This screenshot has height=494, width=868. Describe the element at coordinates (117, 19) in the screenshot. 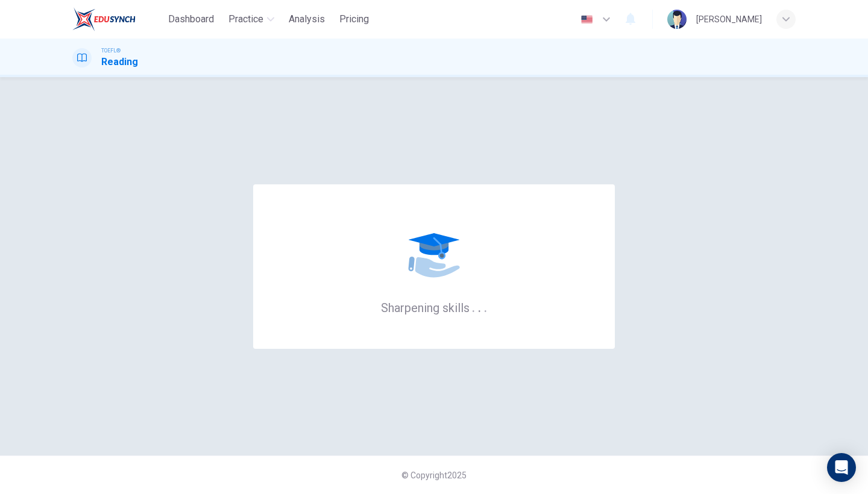

I see `a: EduSynch logo` at that location.